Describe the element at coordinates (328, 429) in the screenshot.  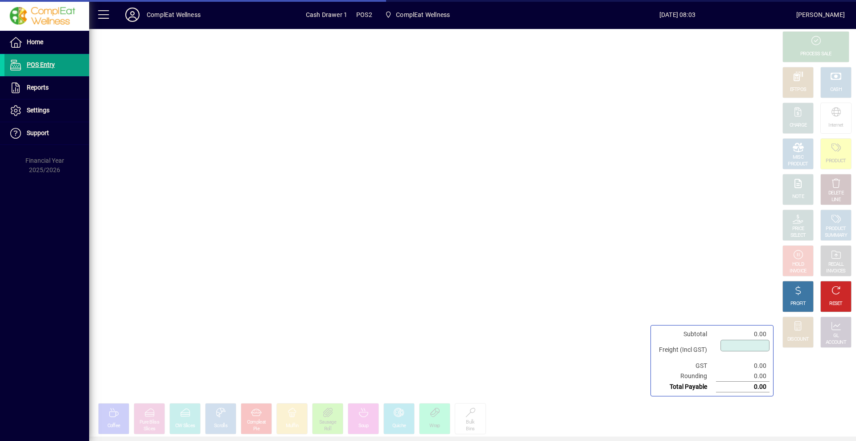
I see `div: Roll` at that location.